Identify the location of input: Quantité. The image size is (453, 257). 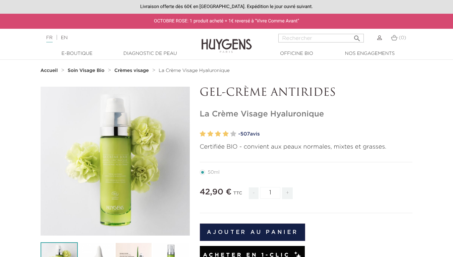
(270, 193).